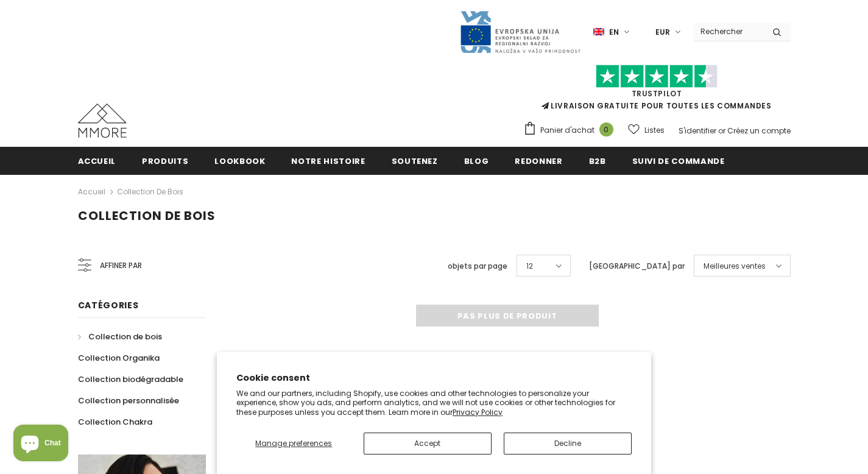 The height and width of the screenshot is (474, 868). Describe the element at coordinates (662, 32) in the screenshot. I see `span: EUR` at that location.